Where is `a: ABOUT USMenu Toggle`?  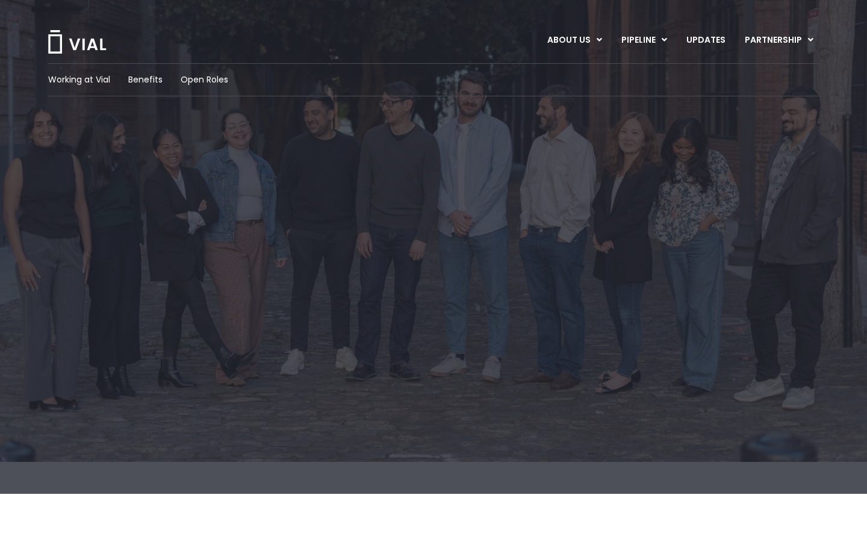 a: ABOUT USMenu Toggle is located at coordinates (574, 40).